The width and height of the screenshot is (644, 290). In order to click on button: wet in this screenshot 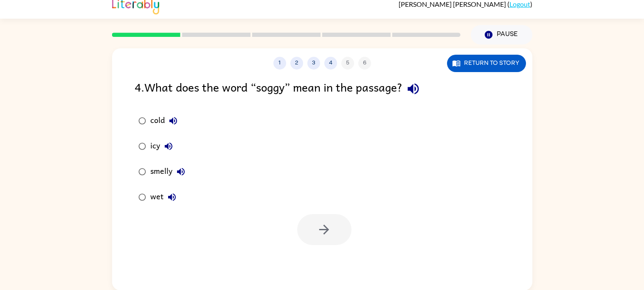, I will do `click(172, 197)`.